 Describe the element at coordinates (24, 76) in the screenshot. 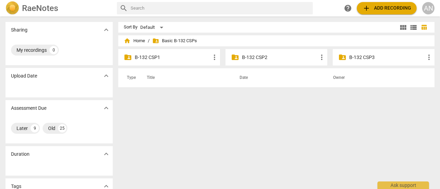

I see `p: Upload Date` at that location.